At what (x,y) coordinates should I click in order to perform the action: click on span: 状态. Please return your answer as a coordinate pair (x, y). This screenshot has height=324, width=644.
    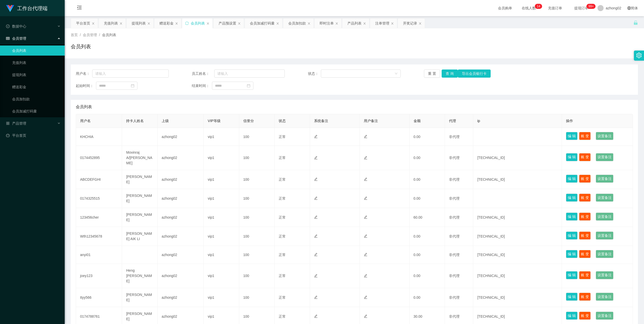
    Looking at the image, I should click on (283, 121).